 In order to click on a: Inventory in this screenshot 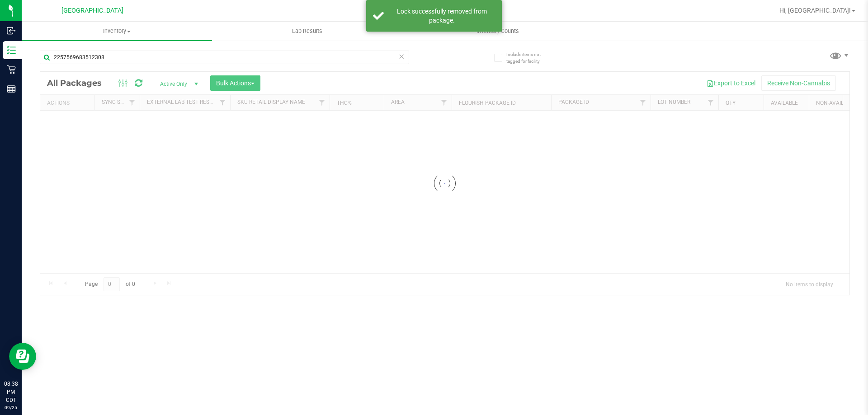, I will do `click(117, 31)`.